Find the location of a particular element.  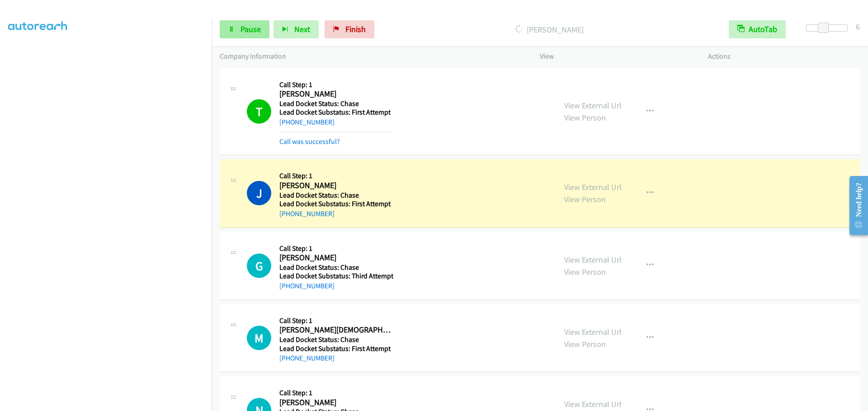

span: Pause is located at coordinates (250, 29).